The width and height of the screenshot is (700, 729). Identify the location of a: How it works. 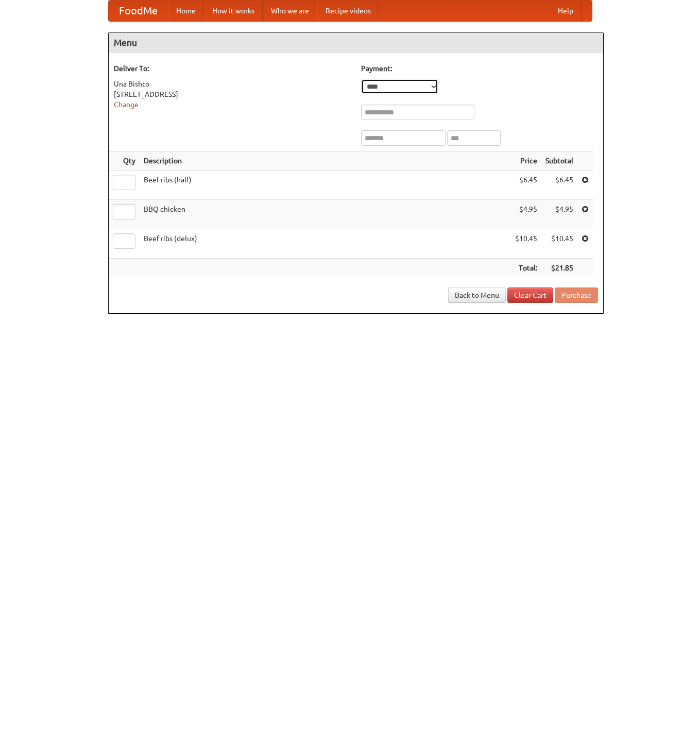
(233, 10).